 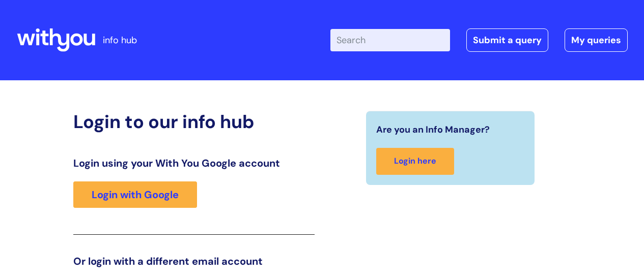 What do you see at coordinates (433, 130) in the screenshot?
I see `span: Are you an Info Manager?` at bounding box center [433, 130].